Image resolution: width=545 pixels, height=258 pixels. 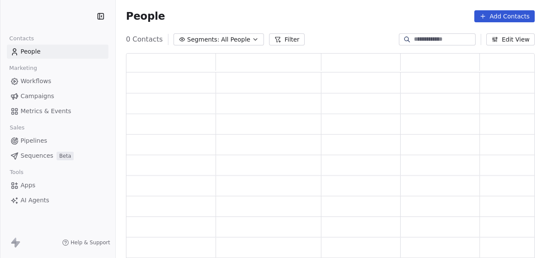 What do you see at coordinates (21, 39) in the screenshot?
I see `span: Contacts` at bounding box center [21, 39].